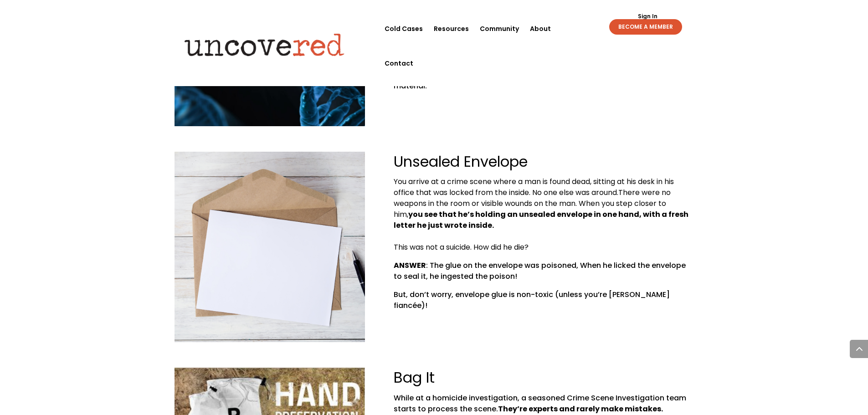  Describe the element at coordinates (461, 247) in the screenshot. I see `span: This was not a suicide. How did he die?` at that location.